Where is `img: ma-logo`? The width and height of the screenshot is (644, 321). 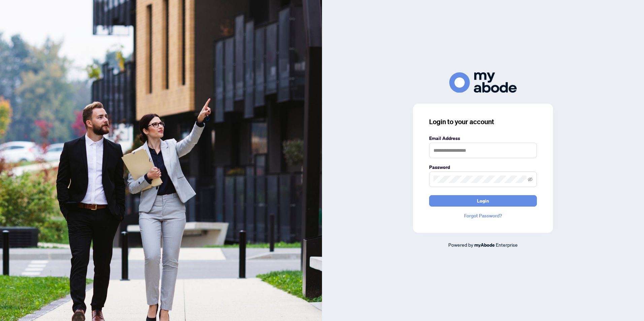
img: ma-logo is located at coordinates (483, 83).